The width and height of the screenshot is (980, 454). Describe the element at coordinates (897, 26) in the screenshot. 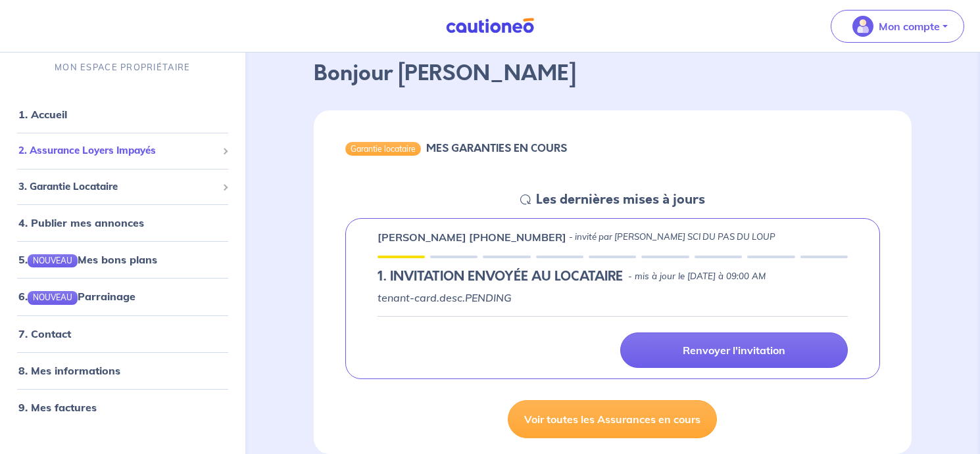

I see `button: illu_account_valid_menu.svgMon compte` at that location.